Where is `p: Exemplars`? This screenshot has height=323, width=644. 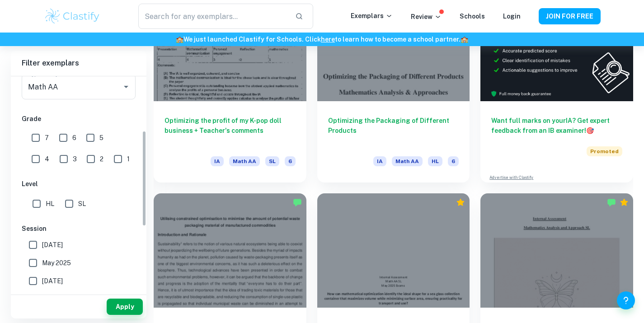 p: Exemplars is located at coordinates (372, 16).